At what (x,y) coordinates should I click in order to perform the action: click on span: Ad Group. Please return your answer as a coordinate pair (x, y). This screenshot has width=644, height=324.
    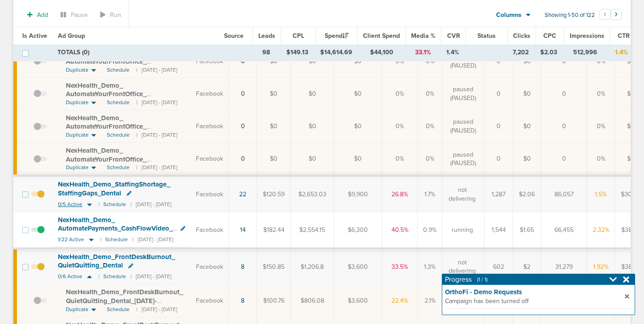
    Looking at the image, I should click on (71, 36).